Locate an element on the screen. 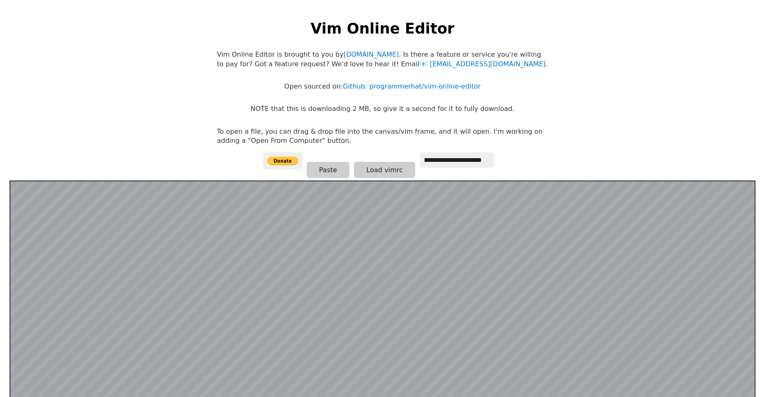 Image resolution: width=765 pixels, height=397 pixels. p: Open sourced on: is located at coordinates (382, 87).